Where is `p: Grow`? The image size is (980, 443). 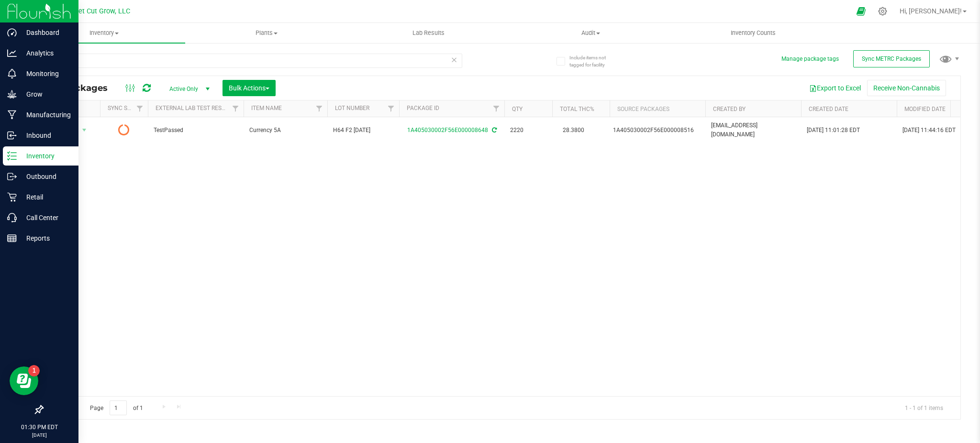 p: Grow is located at coordinates (46, 94).